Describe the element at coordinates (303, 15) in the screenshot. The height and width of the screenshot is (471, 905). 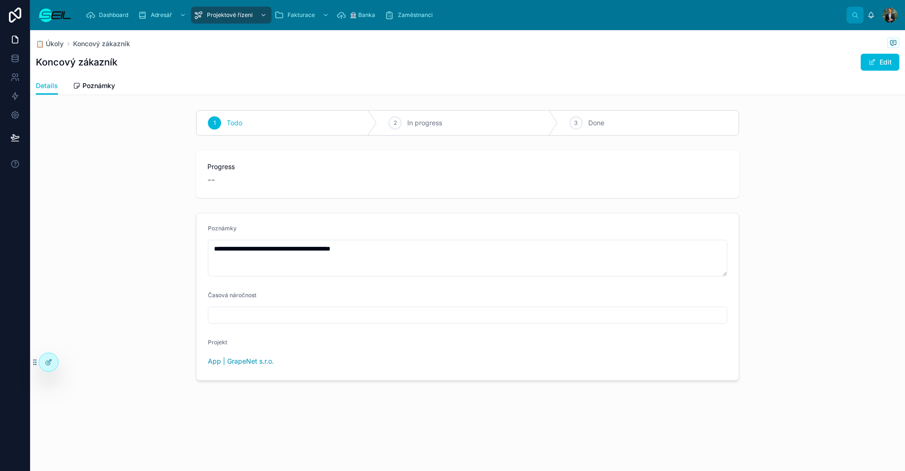
I see `a: Fakturace` at that location.